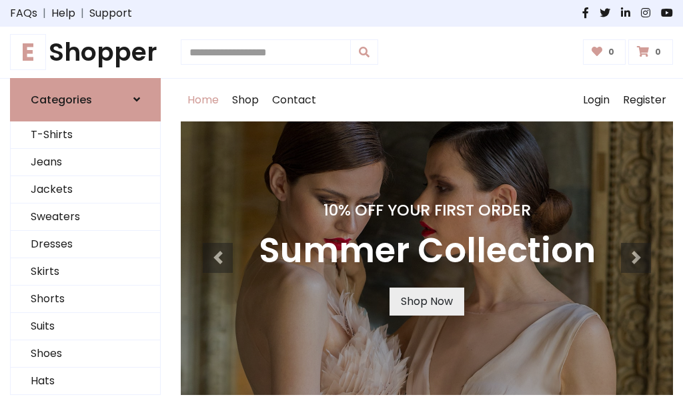 Image resolution: width=683 pixels, height=403 pixels. What do you see at coordinates (203, 100) in the screenshot?
I see `a: Home` at bounding box center [203, 100].